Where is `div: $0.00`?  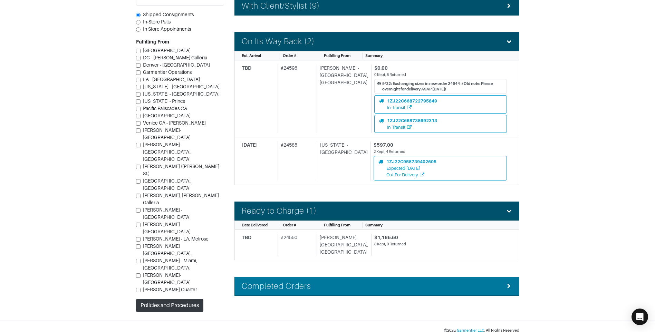 div: $0.00 is located at coordinates (441, 68).